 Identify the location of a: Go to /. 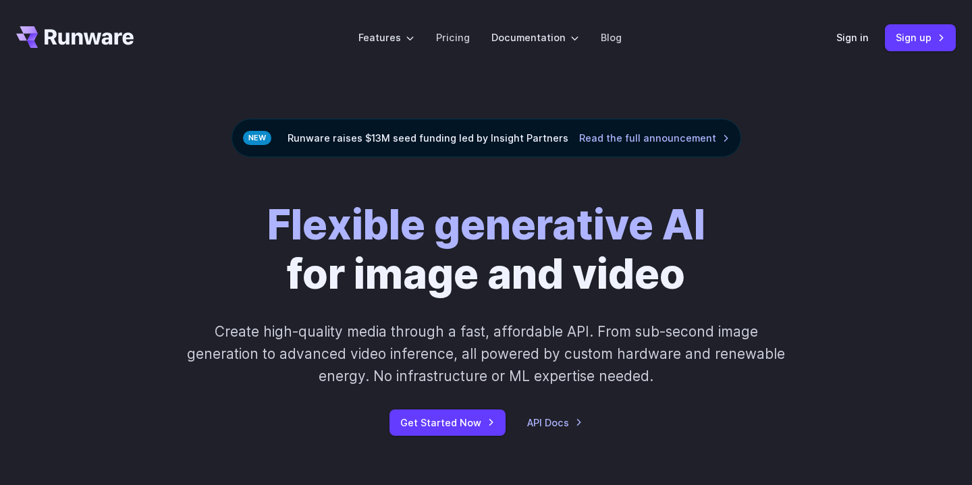
(75, 37).